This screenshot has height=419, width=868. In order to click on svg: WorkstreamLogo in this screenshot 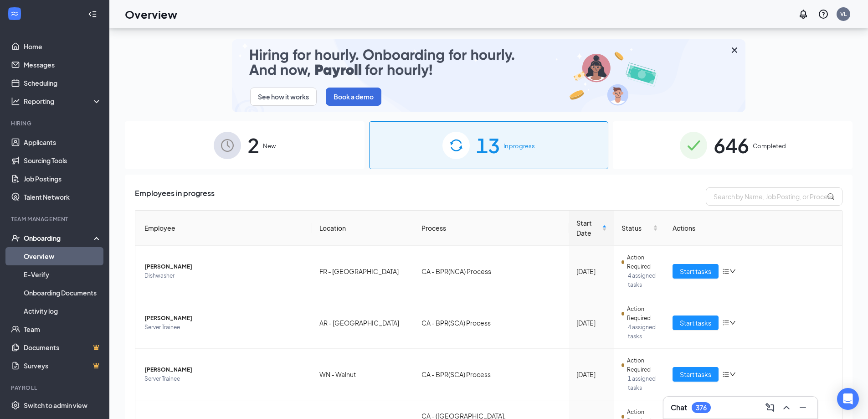, I will do `click(15, 14)`.